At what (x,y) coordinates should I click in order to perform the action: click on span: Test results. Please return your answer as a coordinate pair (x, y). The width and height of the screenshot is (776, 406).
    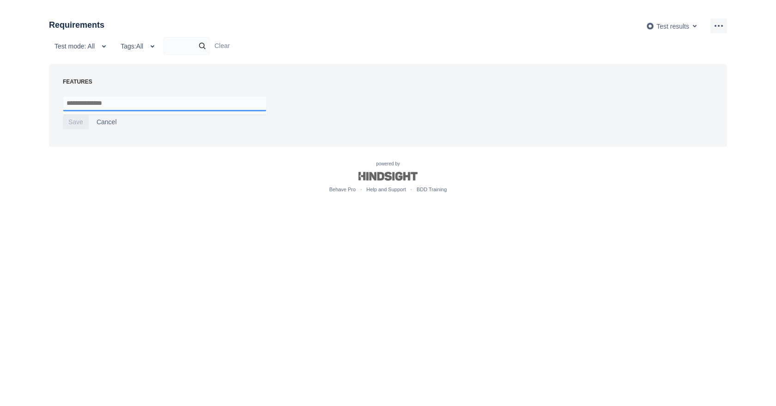
    Looking at the image, I should click on (672, 26).